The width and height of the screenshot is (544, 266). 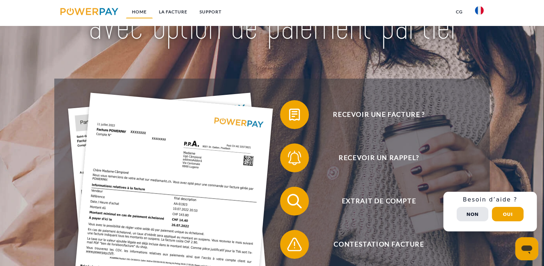 What do you see at coordinates (508, 214) in the screenshot?
I see `button: Oui` at bounding box center [508, 214].